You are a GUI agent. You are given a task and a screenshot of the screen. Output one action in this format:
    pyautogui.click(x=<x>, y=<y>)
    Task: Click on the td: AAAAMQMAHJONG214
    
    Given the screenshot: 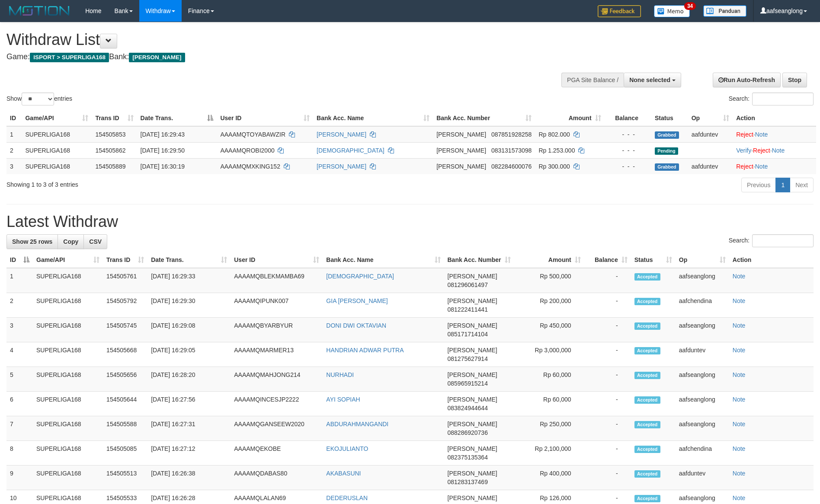 What is the action you would take?
    pyautogui.click(x=276, y=379)
    